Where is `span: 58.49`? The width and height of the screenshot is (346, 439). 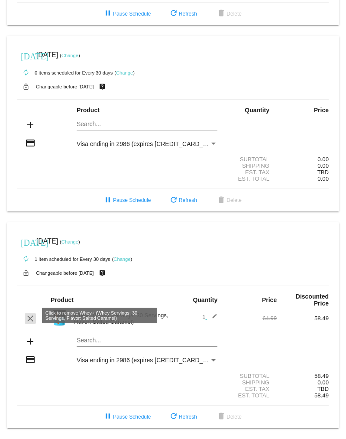
span: 58.49 is located at coordinates (322, 395).